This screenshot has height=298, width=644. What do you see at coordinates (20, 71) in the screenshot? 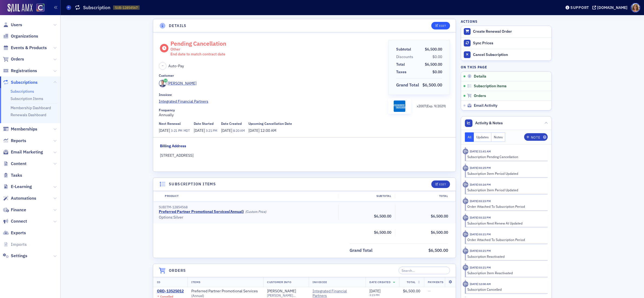
I see `a: Registrations` at bounding box center [20, 71].